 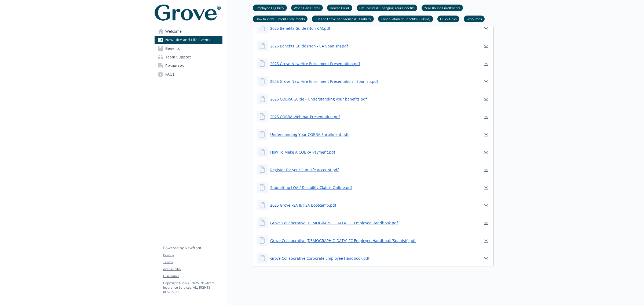 I want to click on a: Continuation of Benefits (COBRA), so click(x=405, y=18).